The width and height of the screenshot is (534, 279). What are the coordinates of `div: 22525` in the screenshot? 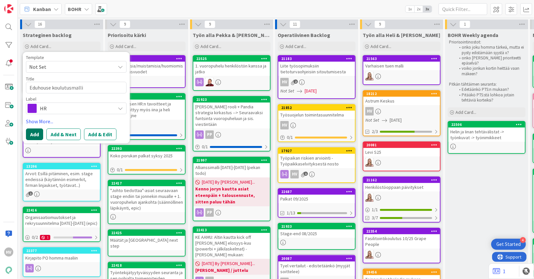 It's located at (232, 59).